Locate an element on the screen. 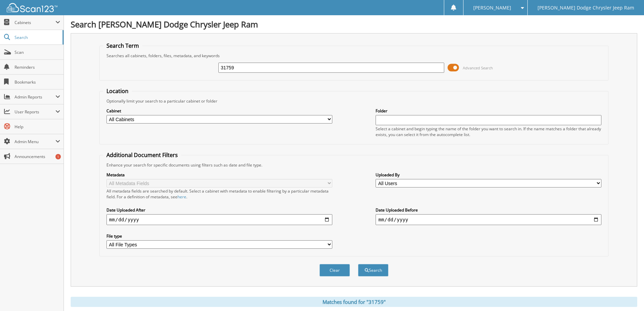  label: Uploaded By is located at coordinates (489, 174).